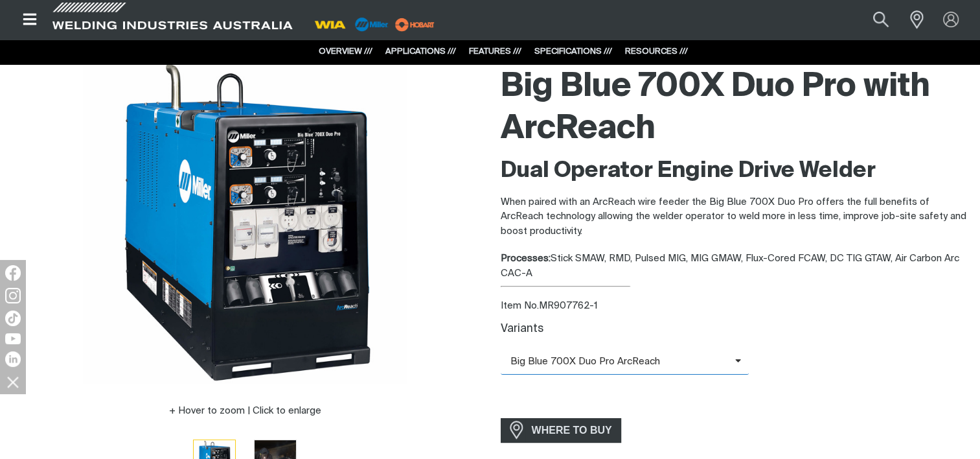  I want to click on a: SPECIFICATIONS ///, so click(573, 51).